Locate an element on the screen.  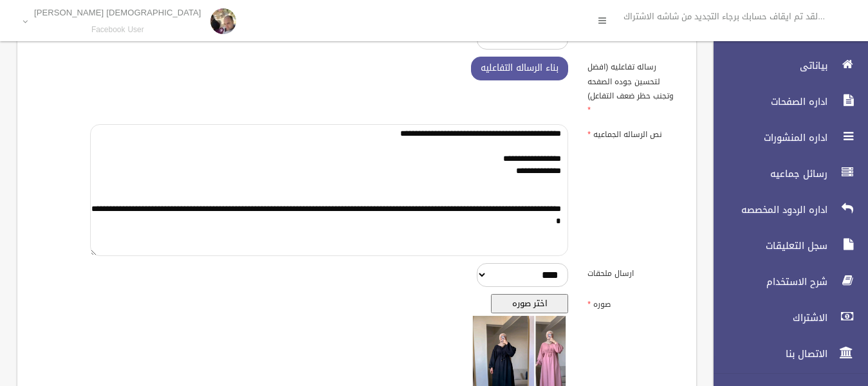
small: Facebook User is located at coordinates (118, 29).